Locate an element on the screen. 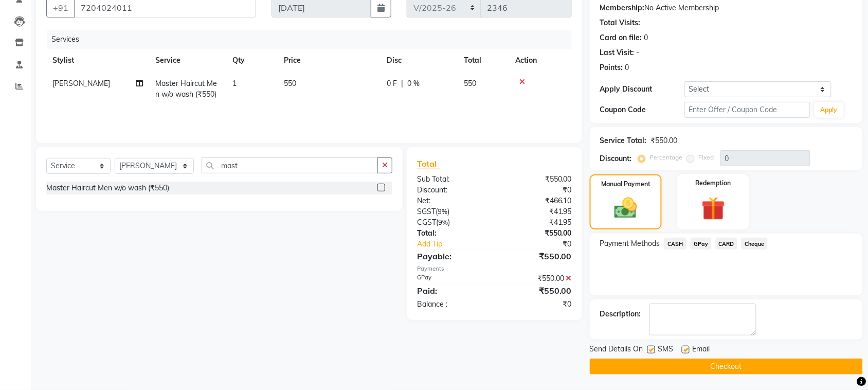  div: Master Haircut Men w/o wash (₹550) is located at coordinates (108, 188).